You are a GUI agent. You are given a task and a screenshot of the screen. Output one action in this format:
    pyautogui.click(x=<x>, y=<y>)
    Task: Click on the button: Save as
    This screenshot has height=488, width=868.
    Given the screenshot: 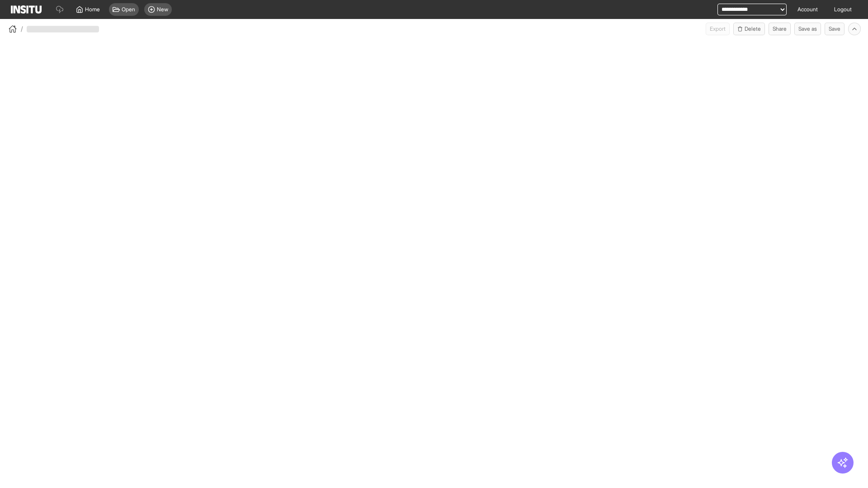 What is the action you would take?
    pyautogui.click(x=808, y=29)
    